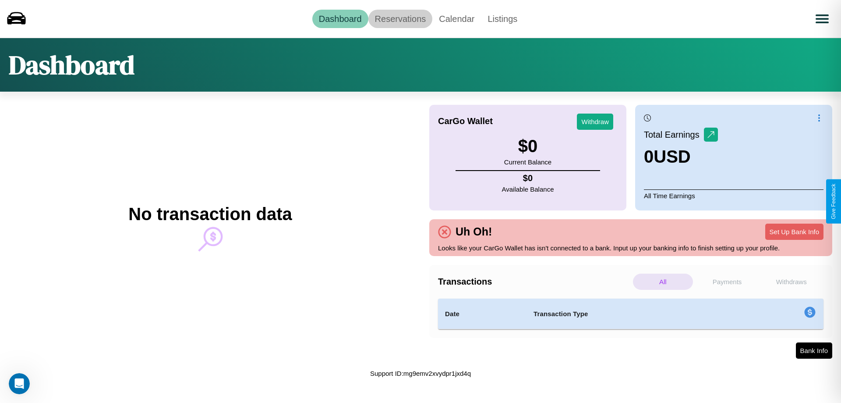 This screenshot has width=841, height=403. What do you see at coordinates (528, 178) in the screenshot?
I see `h4: $ 0` at bounding box center [528, 178].